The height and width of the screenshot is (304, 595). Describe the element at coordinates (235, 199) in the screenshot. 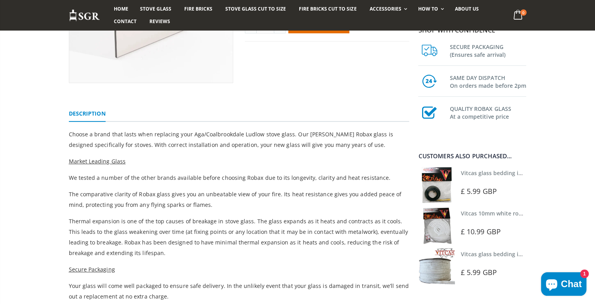

I see `span: The comparative clarity of Robax glass gives you an unbeatable view of your fire. Its heat resist...` at that location.